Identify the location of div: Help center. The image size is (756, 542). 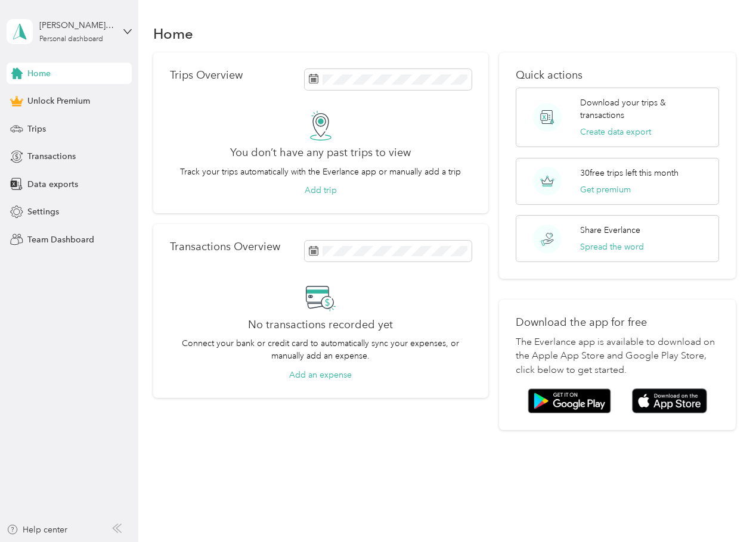
(37, 529).